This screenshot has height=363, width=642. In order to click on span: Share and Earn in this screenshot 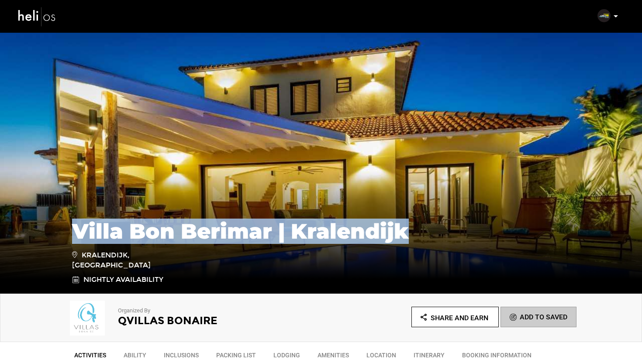, I will do `click(459, 318)`.